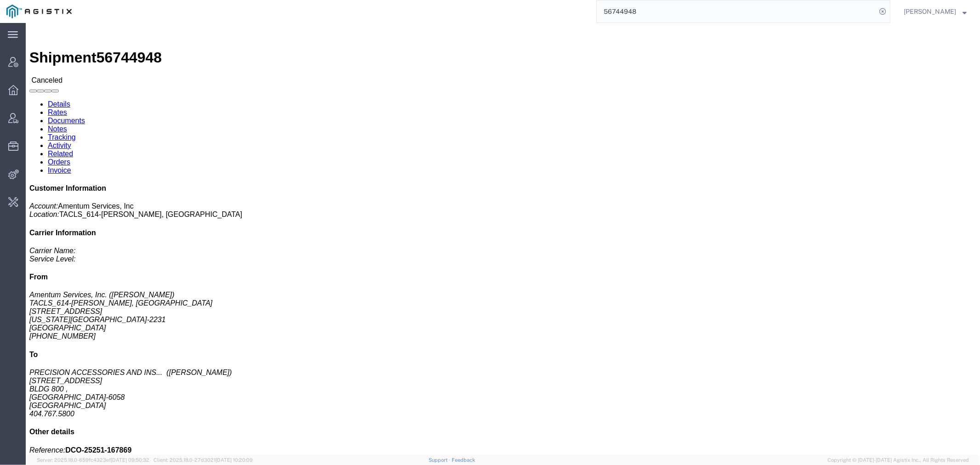  Describe the element at coordinates (93, 460) in the screenshot. I see `span: Server: 2025.18.0-659fc4323ef` at that location.